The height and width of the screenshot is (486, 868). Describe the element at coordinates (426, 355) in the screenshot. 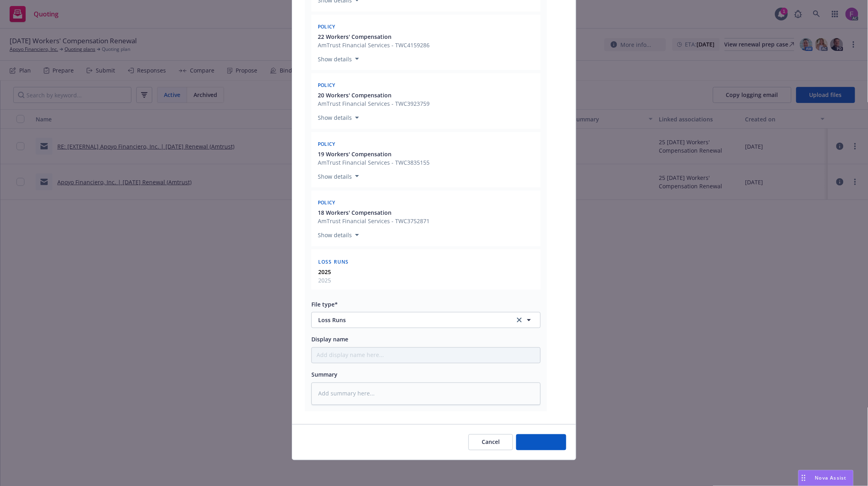

I see `input: Add display name here...` at that location.